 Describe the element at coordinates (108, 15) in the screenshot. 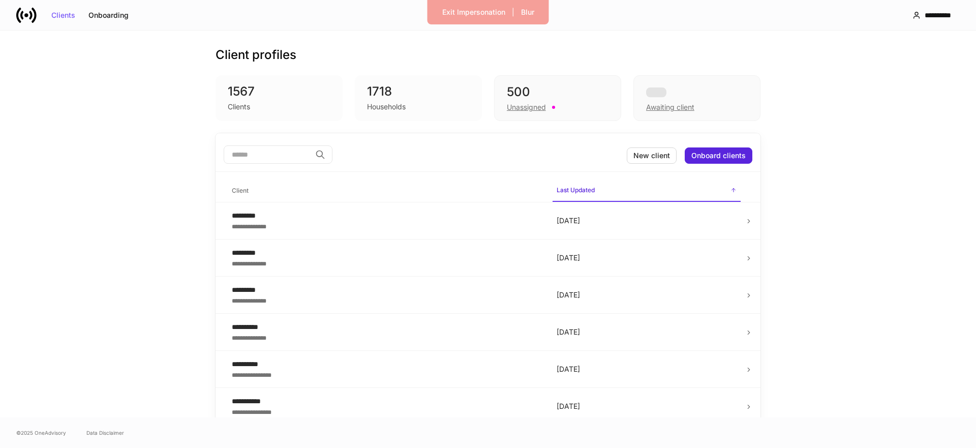

I see `button: Onboarding` at that location.